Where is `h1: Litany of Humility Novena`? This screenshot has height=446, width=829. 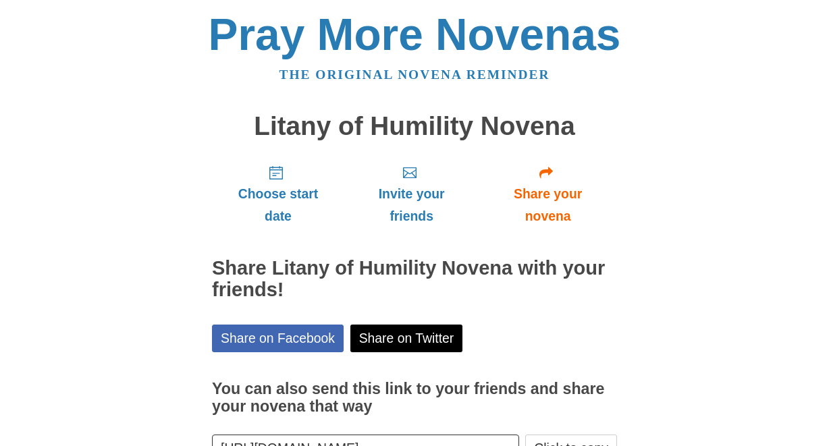
h1: Litany of Humility Novena is located at coordinates (415, 126).